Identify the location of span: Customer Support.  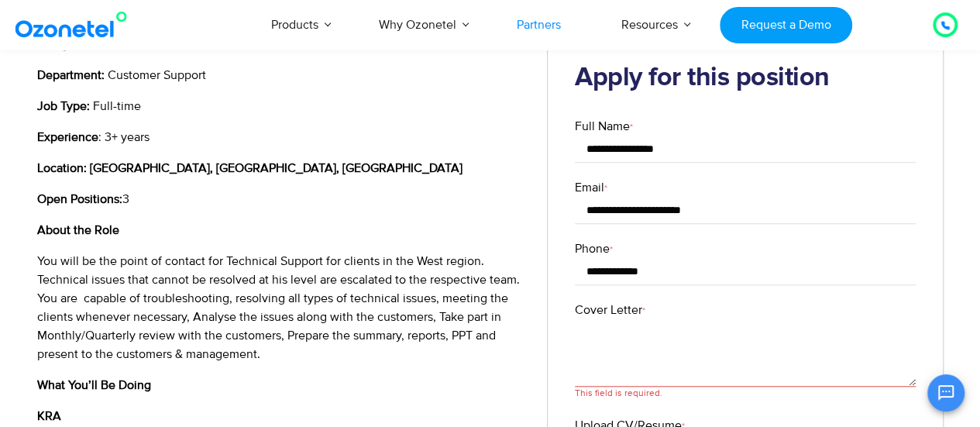
(156, 75).